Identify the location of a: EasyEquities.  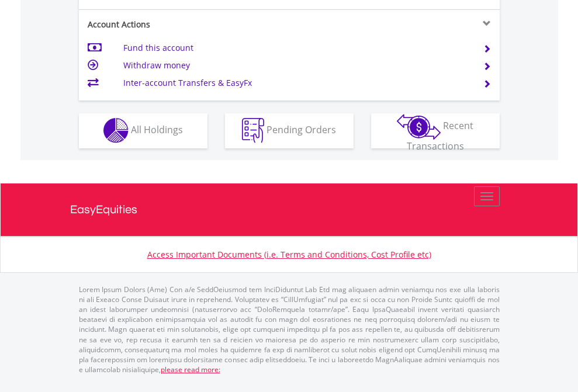
(290, 210).